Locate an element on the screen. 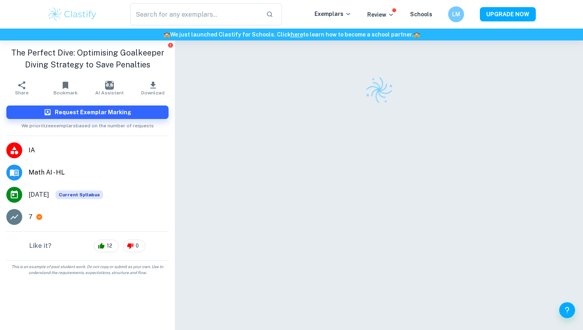 The image size is (583, 330). a: Clastify logo is located at coordinates (72, 14).